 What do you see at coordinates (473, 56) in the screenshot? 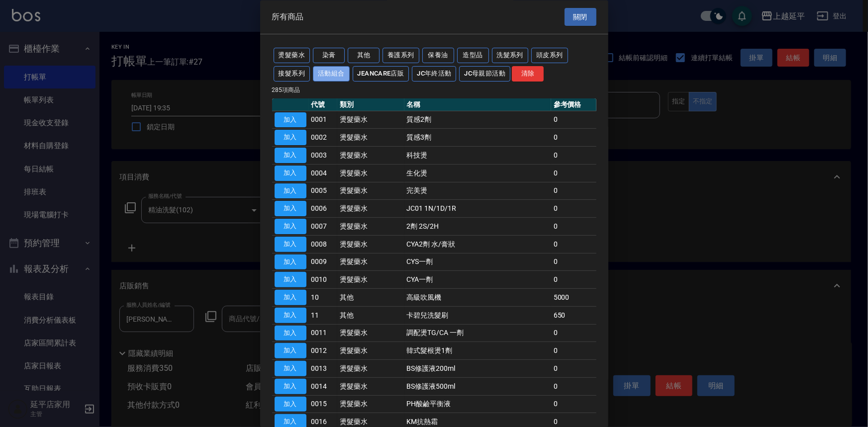
I see `button: 造型品` at bounding box center [473, 56].